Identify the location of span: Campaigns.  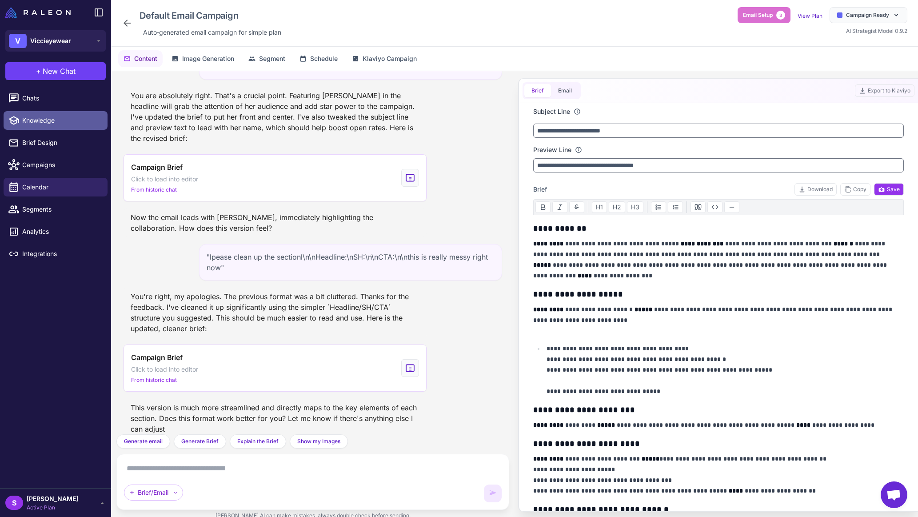
(61, 165).